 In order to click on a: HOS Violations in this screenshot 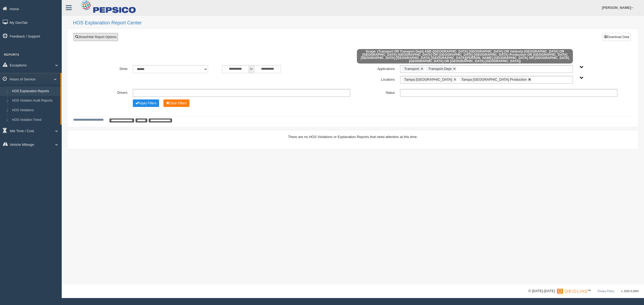, I will do `click(35, 111)`.